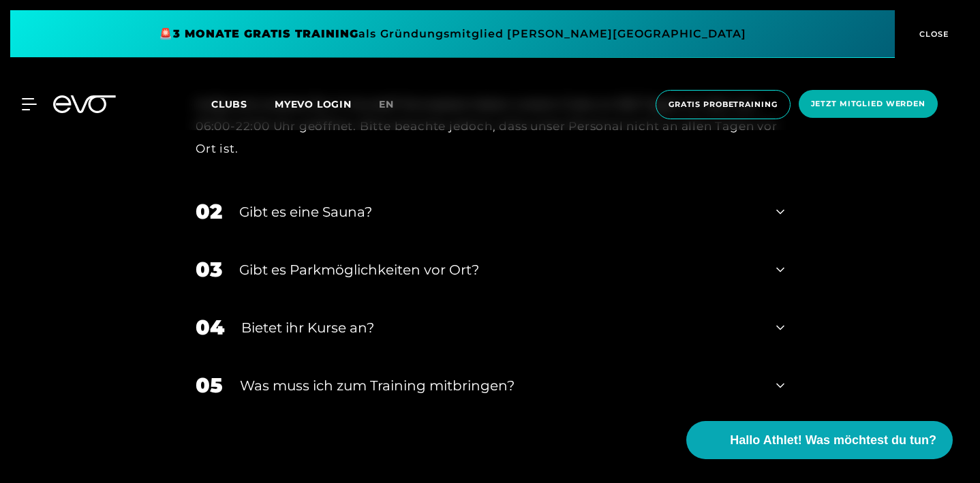  What do you see at coordinates (819, 440) in the screenshot?
I see `button: Hallo Athlet! Was möchtest du tun?` at bounding box center [819, 440].